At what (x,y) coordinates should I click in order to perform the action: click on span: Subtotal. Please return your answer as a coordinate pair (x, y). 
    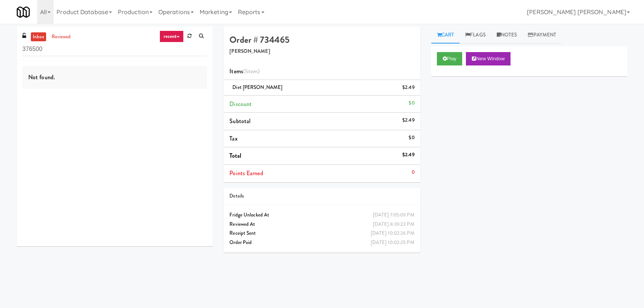
    Looking at the image, I should click on (240, 121).